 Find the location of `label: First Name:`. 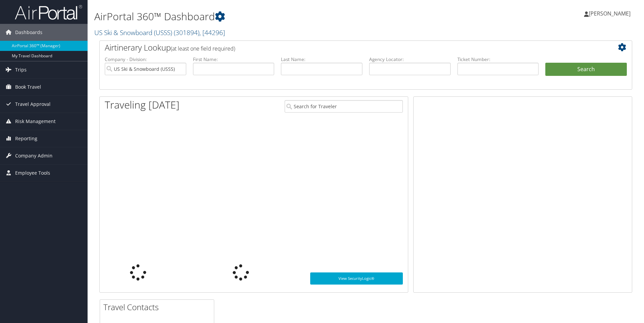

label: First Name: is located at coordinates (234, 59).